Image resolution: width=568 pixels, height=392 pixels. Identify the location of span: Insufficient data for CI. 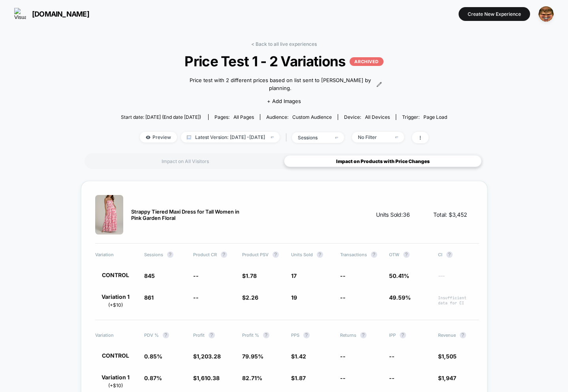
(458, 301).